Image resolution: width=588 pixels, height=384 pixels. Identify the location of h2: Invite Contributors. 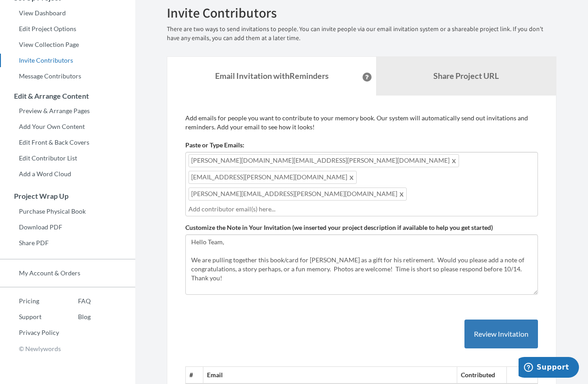
(362, 12).